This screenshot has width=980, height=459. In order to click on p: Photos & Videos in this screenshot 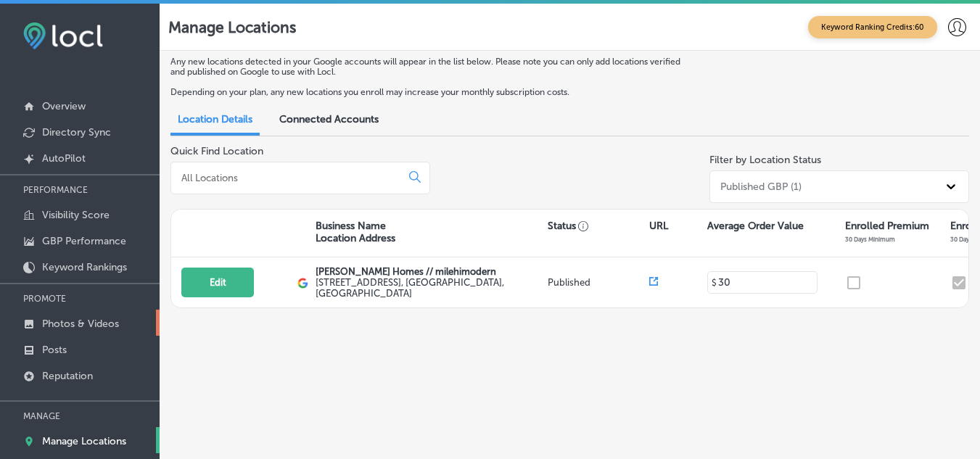, I will do `click(80, 323)`.